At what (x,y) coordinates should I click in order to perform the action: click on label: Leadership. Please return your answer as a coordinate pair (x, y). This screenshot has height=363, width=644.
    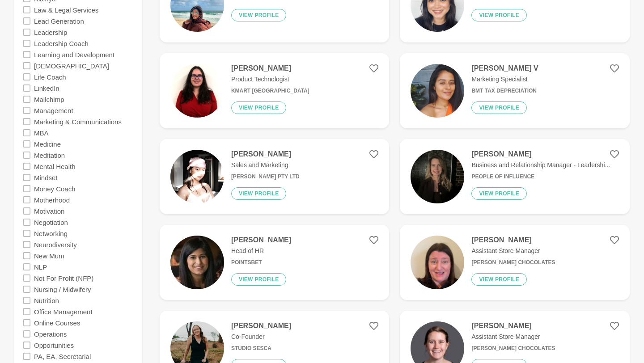
    Looking at the image, I should click on (50, 32).